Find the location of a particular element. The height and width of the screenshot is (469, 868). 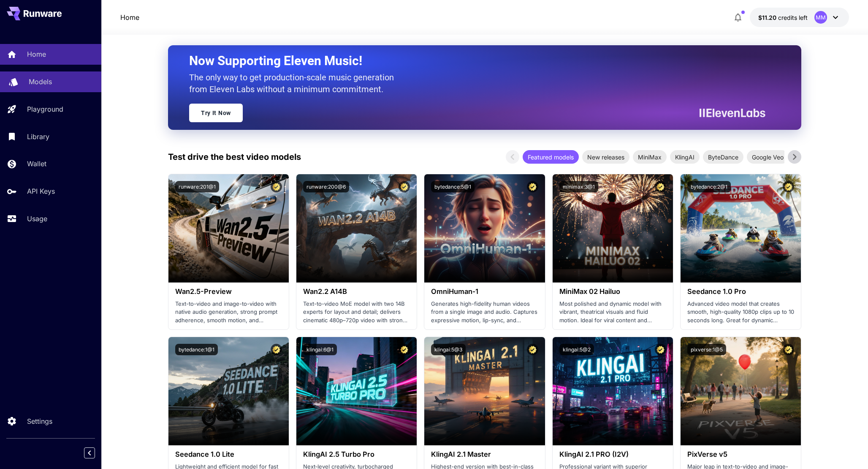

h3: KlingAI 2.5 Turbo Pro is located at coordinates (357, 454).